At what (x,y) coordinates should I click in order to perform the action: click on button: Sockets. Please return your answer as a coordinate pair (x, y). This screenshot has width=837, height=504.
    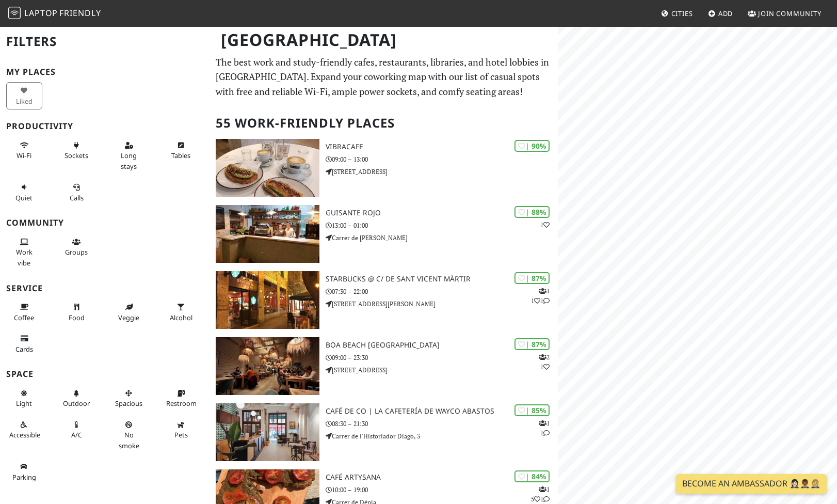
    Looking at the image, I should click on (76, 150).